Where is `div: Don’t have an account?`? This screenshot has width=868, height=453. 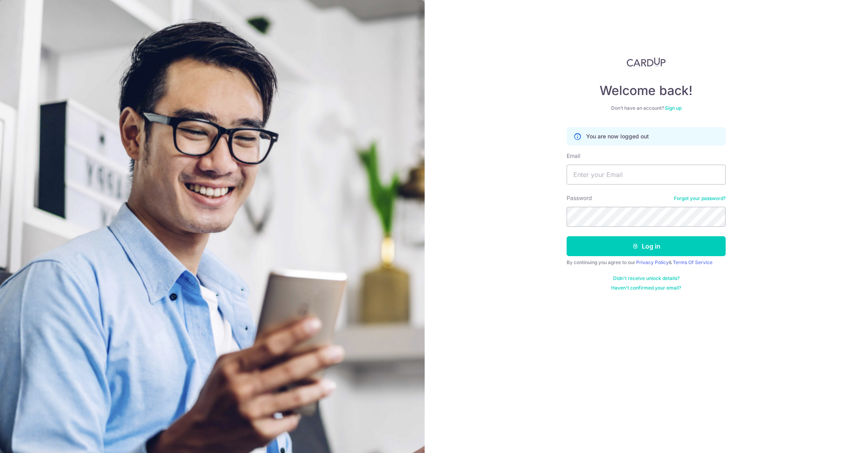
div: Don’t have an account? is located at coordinates (646, 108).